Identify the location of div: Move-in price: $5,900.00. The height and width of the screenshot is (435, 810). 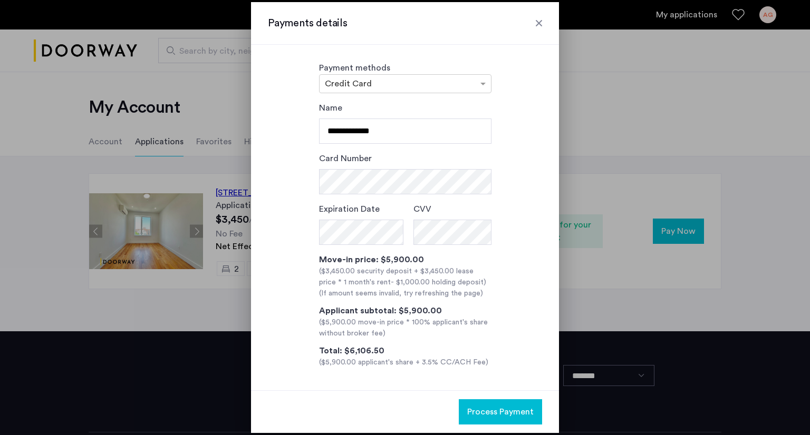
(405, 260).